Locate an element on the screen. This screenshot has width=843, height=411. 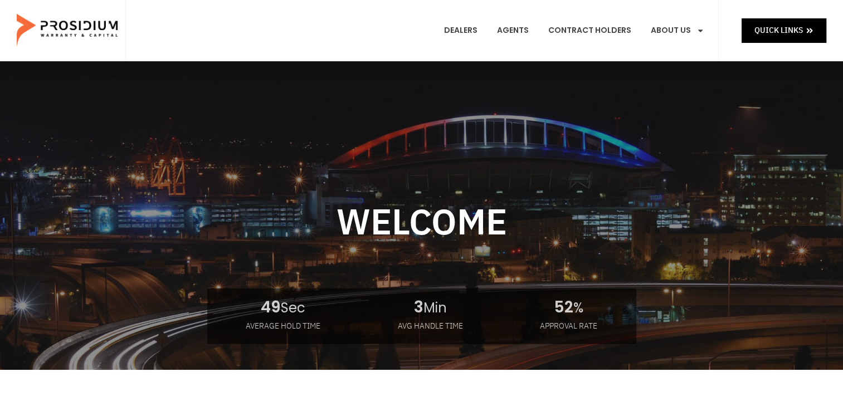
a: Agents is located at coordinates (512, 31).